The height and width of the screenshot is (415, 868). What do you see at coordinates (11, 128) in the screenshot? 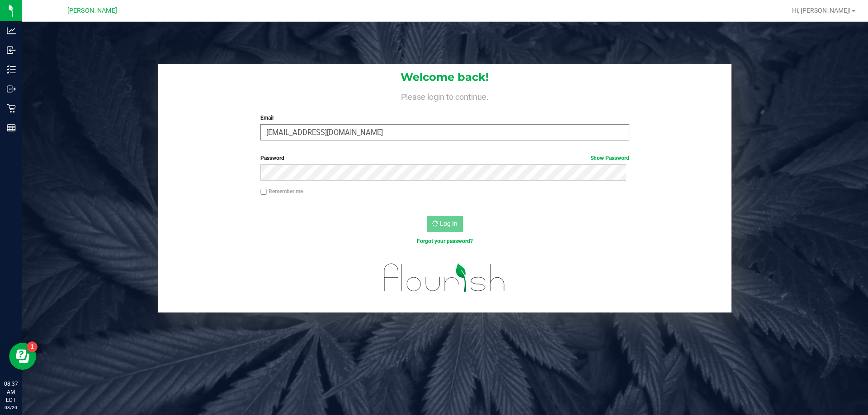
I see `inline-svg: Reports` at bounding box center [11, 128].